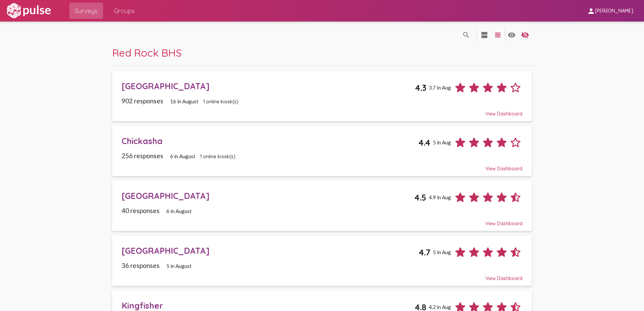  I want to click on span: 40 responses, so click(141, 210).